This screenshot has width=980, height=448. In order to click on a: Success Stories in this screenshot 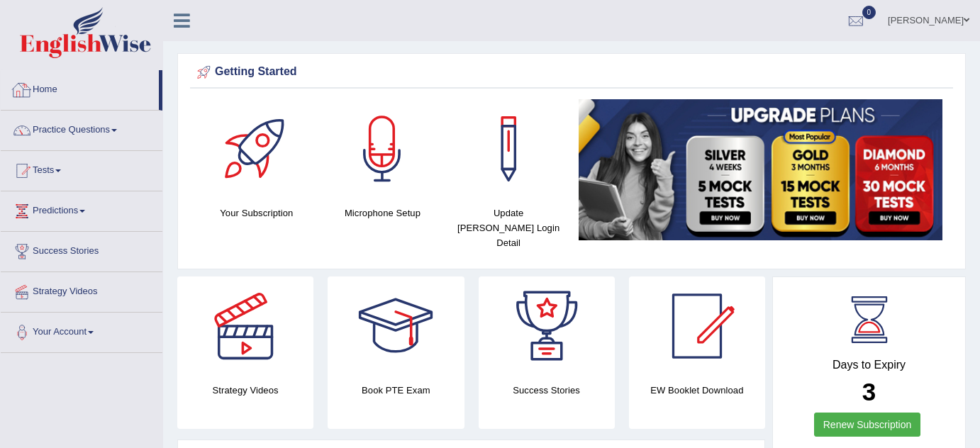, I will do `click(82, 250)`.